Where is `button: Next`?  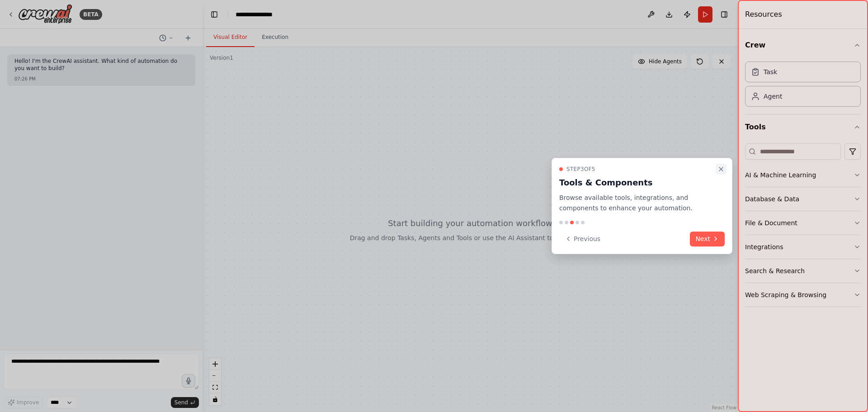
button: Next is located at coordinates (707, 239).